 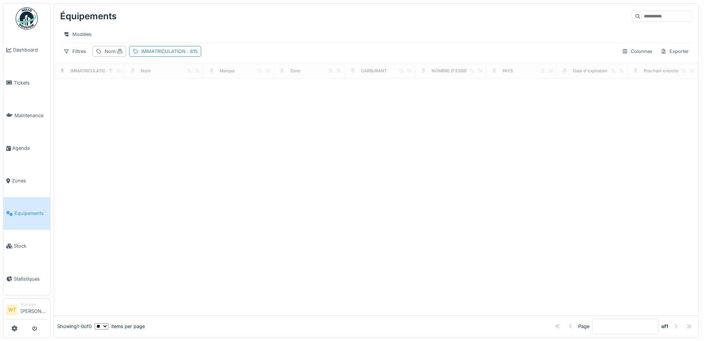 What do you see at coordinates (674, 51) in the screenshot?
I see `div: Exporter` at bounding box center [674, 51].